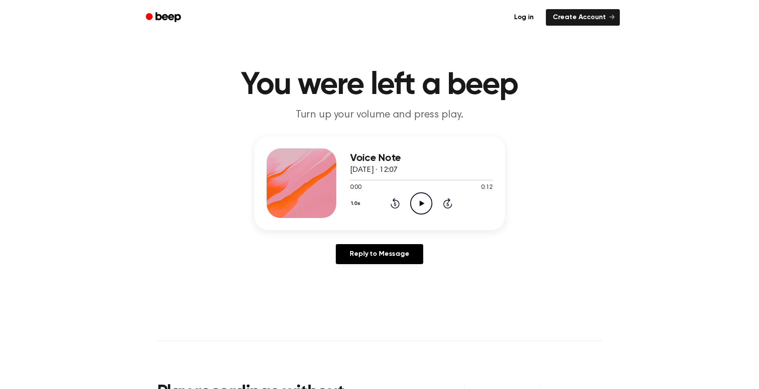 The image size is (759, 389). I want to click on h1: You were left a beep, so click(380, 85).